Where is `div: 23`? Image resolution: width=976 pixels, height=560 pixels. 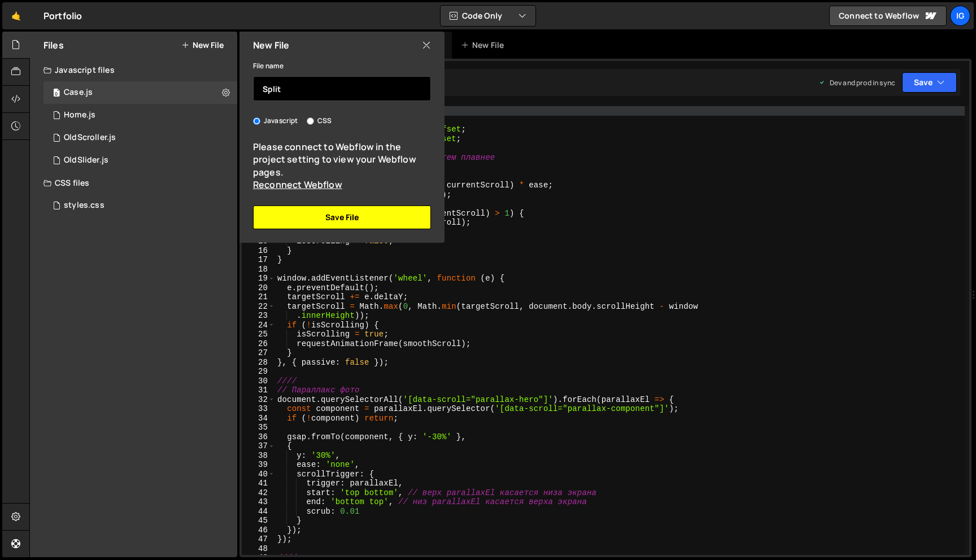 div: 23 is located at coordinates (258, 316).